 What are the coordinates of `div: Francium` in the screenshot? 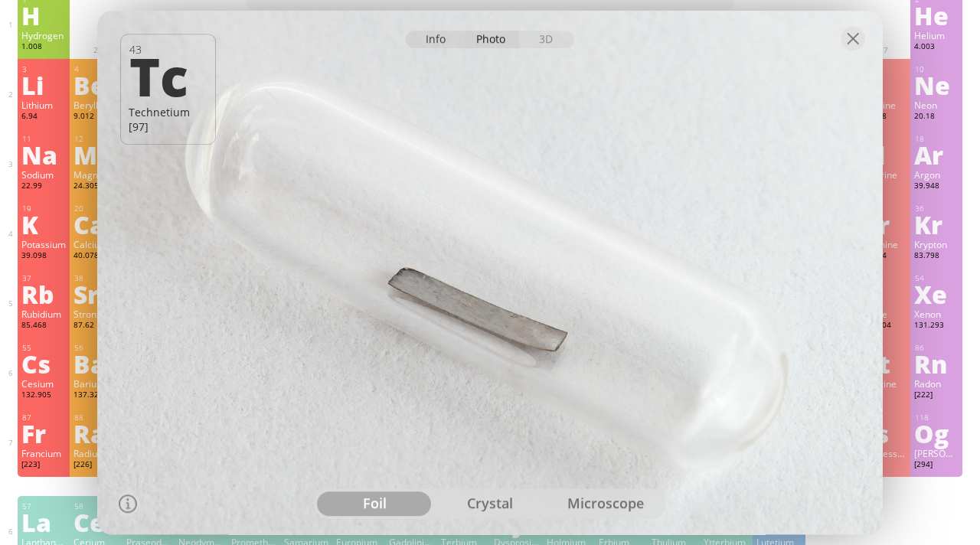 It's located at (43, 453).